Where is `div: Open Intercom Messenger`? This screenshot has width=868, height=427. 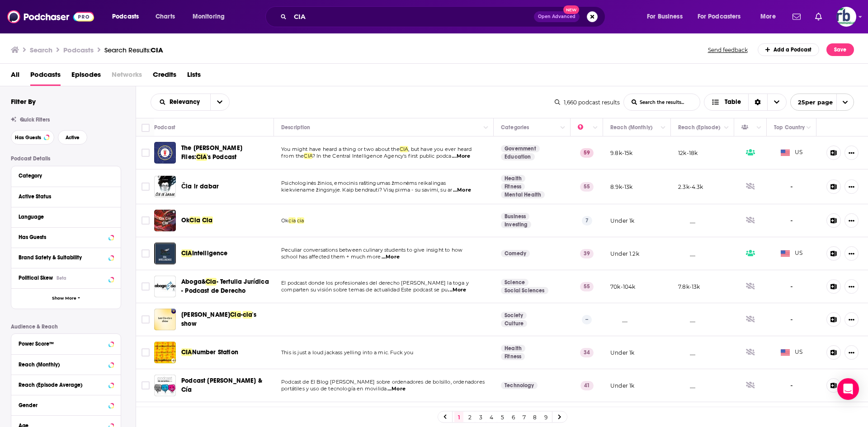 div: Open Intercom Messenger is located at coordinates (848, 389).